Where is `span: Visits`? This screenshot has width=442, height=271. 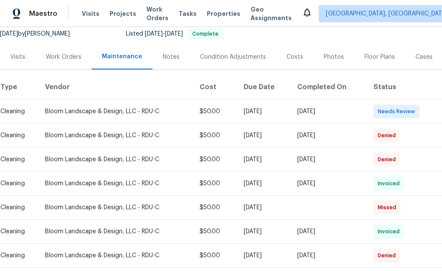
span: Visits is located at coordinates (90, 14).